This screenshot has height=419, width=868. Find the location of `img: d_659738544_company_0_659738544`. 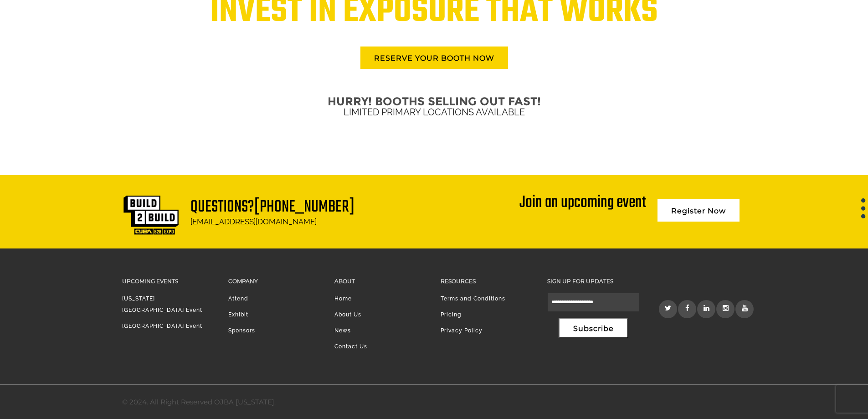

img: d_659738544_company_0_659738544 is located at coordinates (26, 57).